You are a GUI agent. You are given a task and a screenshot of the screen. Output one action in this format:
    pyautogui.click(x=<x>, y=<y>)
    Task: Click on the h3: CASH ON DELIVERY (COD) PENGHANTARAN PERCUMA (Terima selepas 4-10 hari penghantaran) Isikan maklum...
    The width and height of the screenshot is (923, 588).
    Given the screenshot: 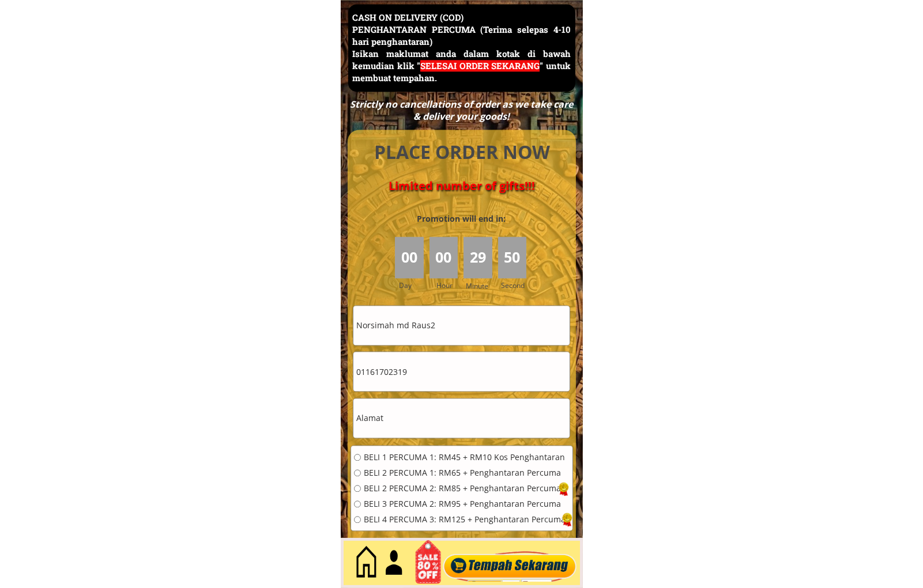 What is the action you would take?
    pyautogui.click(x=461, y=48)
    